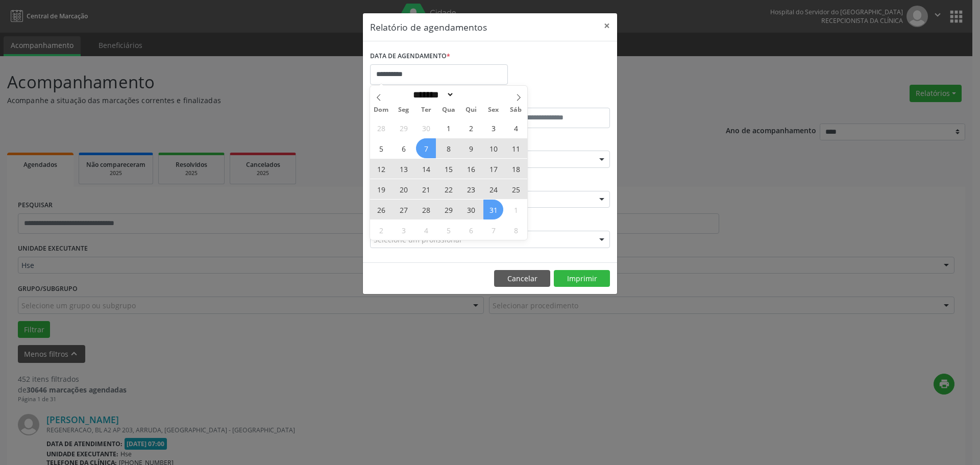 This screenshot has width=980, height=465. What do you see at coordinates (403, 169) in the screenshot?
I see `span: Outubro 13, 2025` at bounding box center [403, 169].